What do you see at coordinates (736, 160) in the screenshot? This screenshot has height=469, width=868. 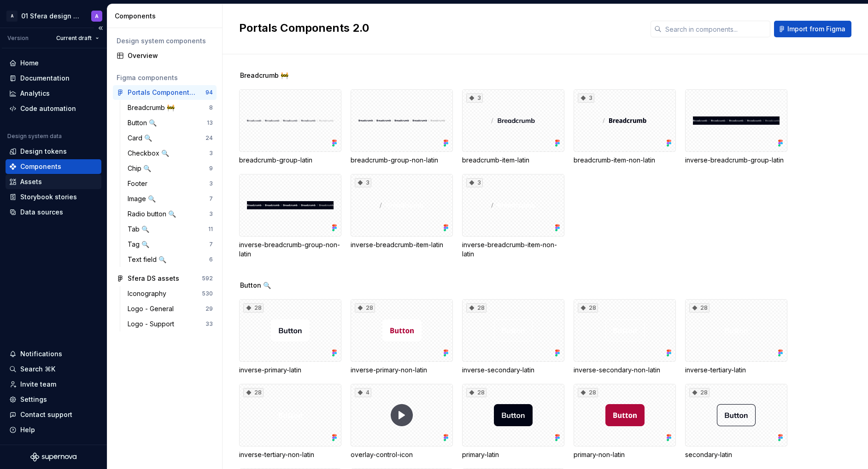 I see `div: inverse-breadcrumb-group-latin` at bounding box center [736, 160].